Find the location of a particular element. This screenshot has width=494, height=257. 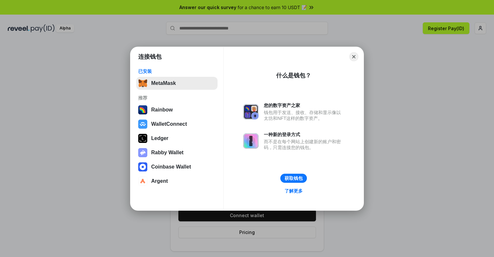

div: 一种新的登录方式 is located at coordinates (304, 134).